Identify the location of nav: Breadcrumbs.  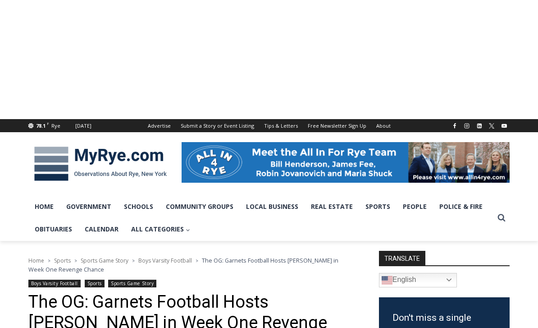
(192, 265).